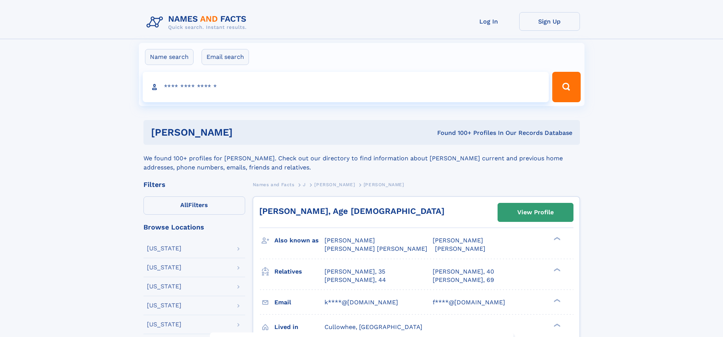 This screenshot has width=723, height=337. Describe the element at coordinates (194, 205) in the screenshot. I see `label: Filters` at that location.